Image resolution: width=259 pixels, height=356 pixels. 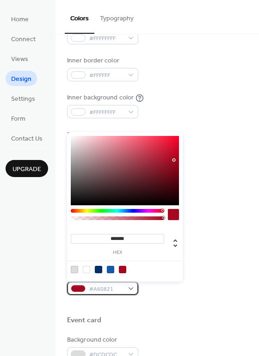 What do you see at coordinates (87, 270) in the screenshot?
I see `div: rgb(255, 255, 255)` at bounding box center [87, 270].